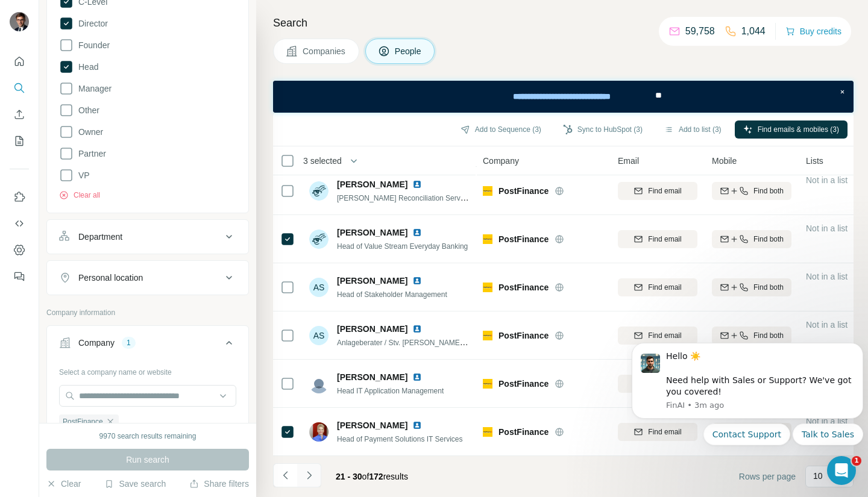  What do you see at coordinates (80, 195) in the screenshot?
I see `button: Clear all` at bounding box center [80, 195].